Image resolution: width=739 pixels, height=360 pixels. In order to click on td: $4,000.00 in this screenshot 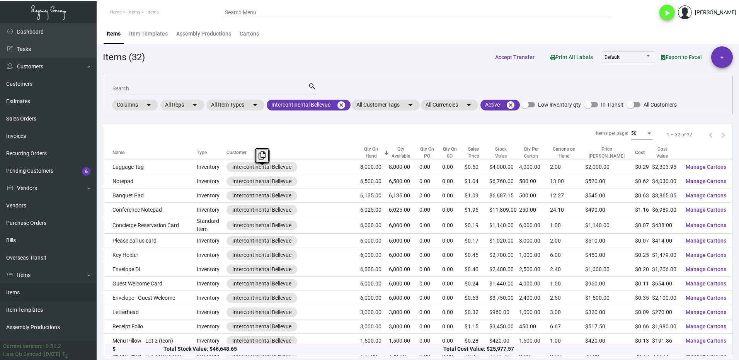, I will do `click(504, 167)`.